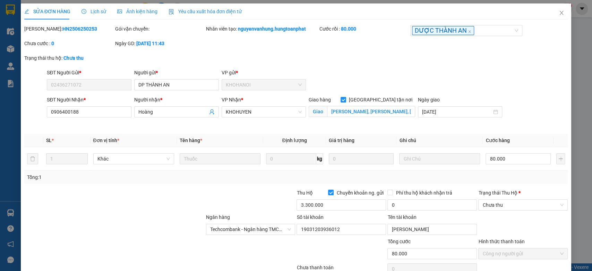 The width and height of the screenshot is (592, 271). I want to click on span: picture, so click(120, 11).